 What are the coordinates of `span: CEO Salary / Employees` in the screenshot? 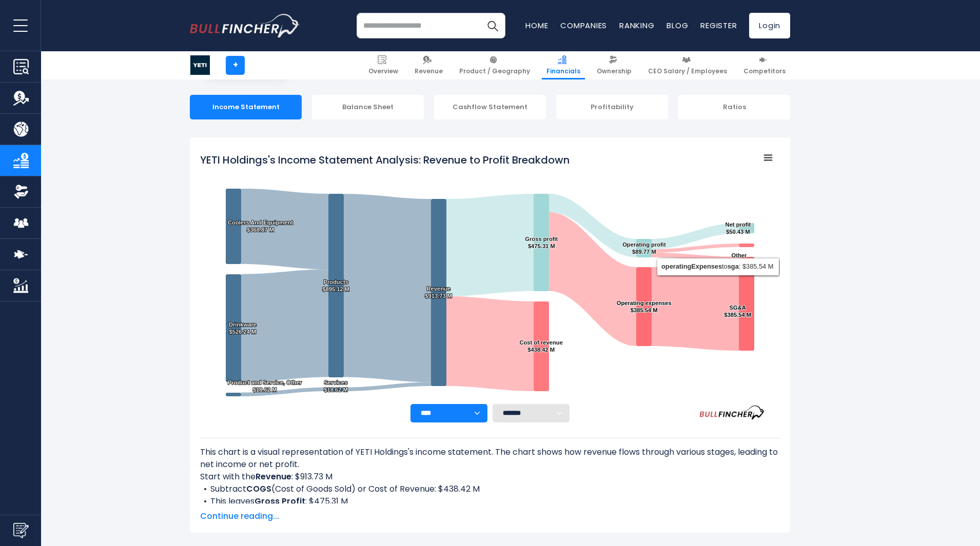 It's located at (688, 72).